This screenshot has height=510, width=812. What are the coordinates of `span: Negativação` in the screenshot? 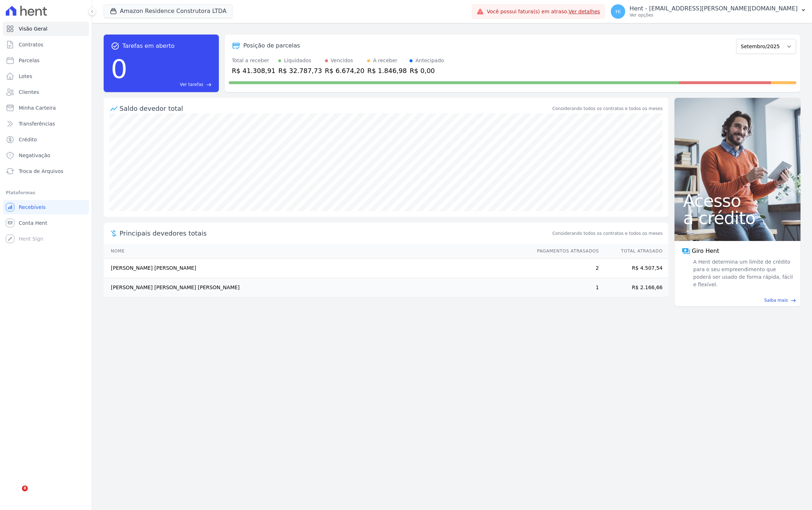 It's located at (34, 155).